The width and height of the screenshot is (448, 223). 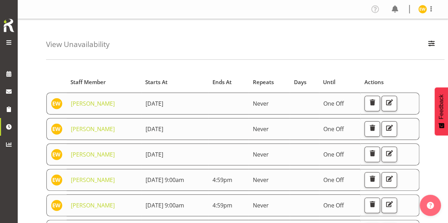 What do you see at coordinates (156, 82) in the screenshot?
I see `span: Starts At` at bounding box center [156, 82].